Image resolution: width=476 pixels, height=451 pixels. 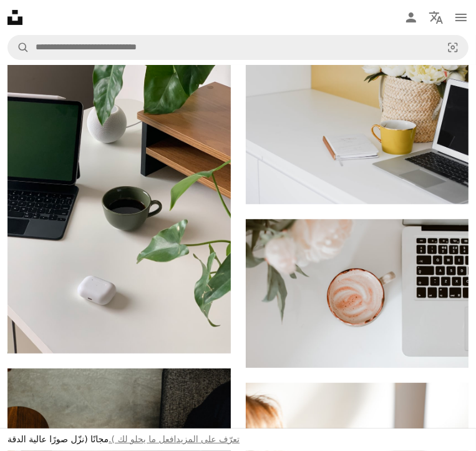 I want to click on img: كوب سيراميك أصفر, so click(x=358, y=130).